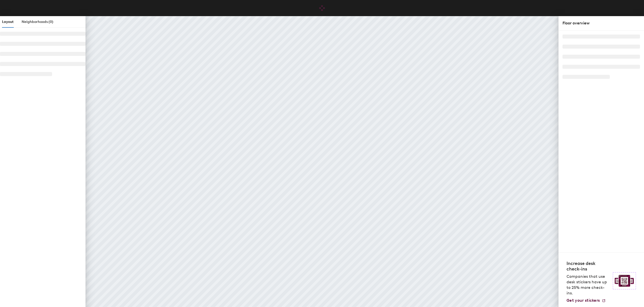 This screenshot has width=644, height=307. I want to click on p: Companies that use desk stickers have up to 25% more check-ins., so click(588, 285).